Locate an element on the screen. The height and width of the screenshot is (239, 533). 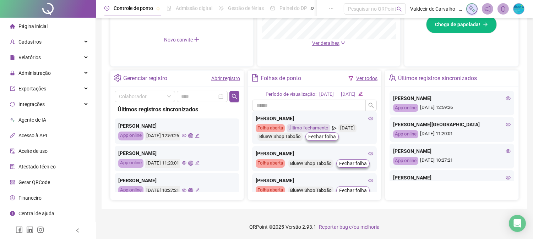
div: Gerenciar registro is located at coordinates (145, 78).